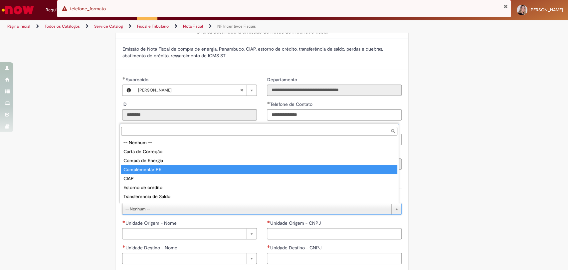 This screenshot has height=270, width=568. Describe the element at coordinates (259, 170) in the screenshot. I see `ul: Tipo Emissão` at that location.